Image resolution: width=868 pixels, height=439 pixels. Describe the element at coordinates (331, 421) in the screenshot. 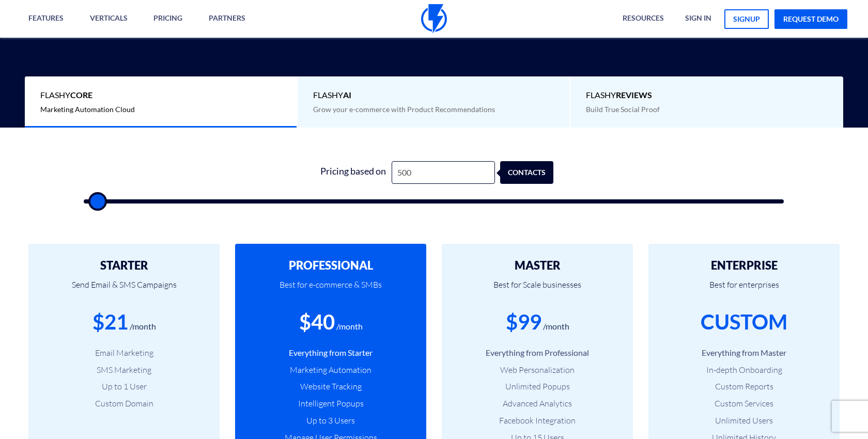

I see `li: Up to 3 Users` at that location.